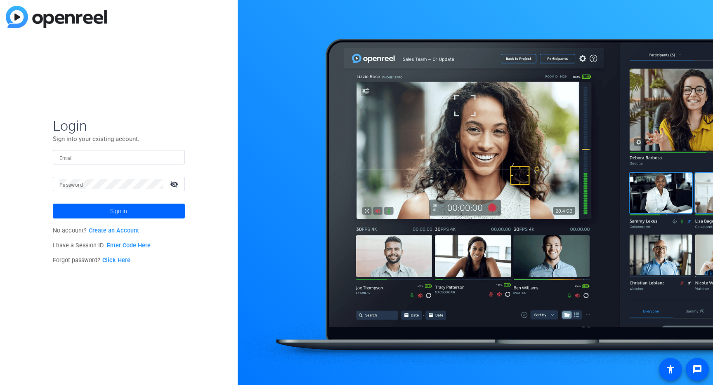 The height and width of the screenshot is (385, 713). What do you see at coordinates (118, 211) in the screenshot?
I see `span: Sign in` at bounding box center [118, 211].